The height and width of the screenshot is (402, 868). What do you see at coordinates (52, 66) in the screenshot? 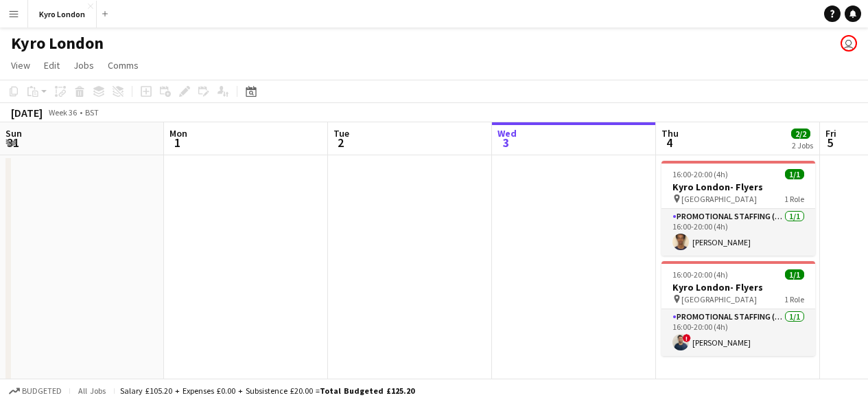
I see `span: Edit` at bounding box center [52, 66].